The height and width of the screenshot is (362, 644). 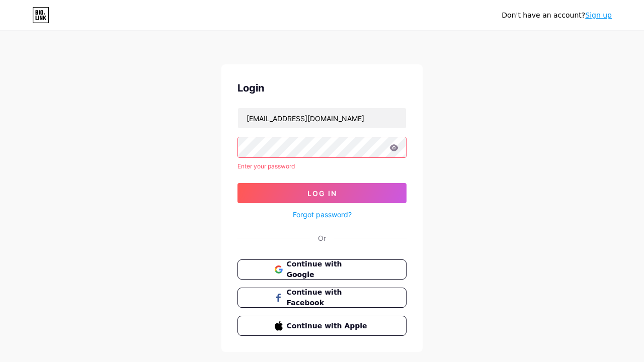 What do you see at coordinates (322, 269) in the screenshot?
I see `button: Continue with Google` at bounding box center [322, 269].